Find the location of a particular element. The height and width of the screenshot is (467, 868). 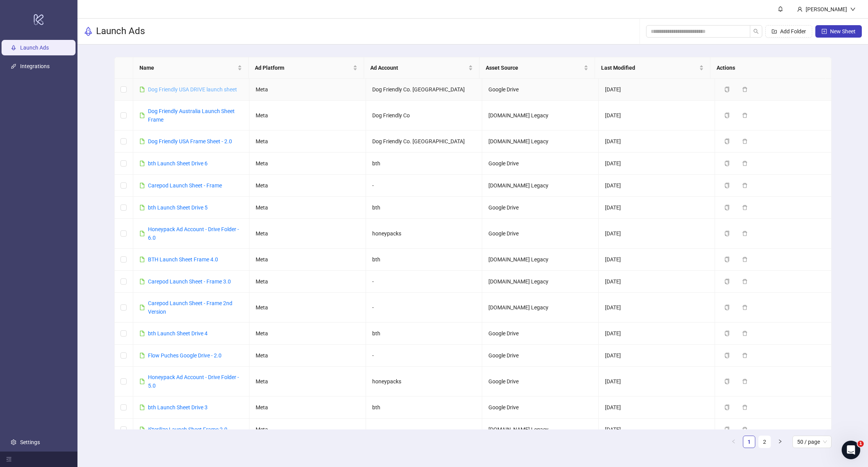

a: Carepod Launch Sheet - Frame is located at coordinates (185, 185).